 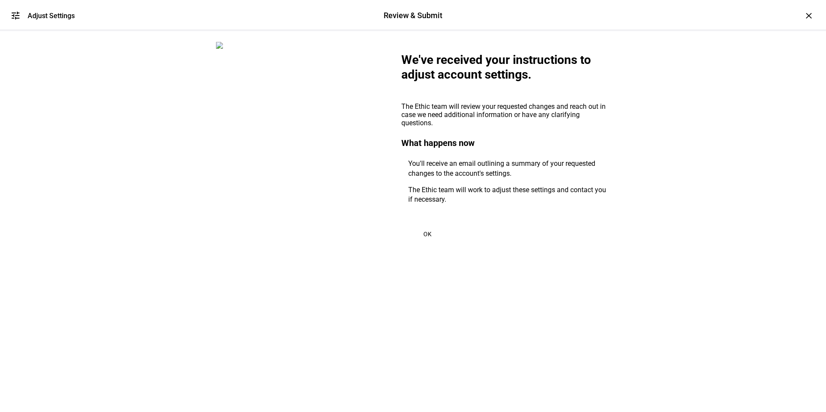 What do you see at coordinates (16, 16) in the screenshot?
I see `mat-icon: tune` at bounding box center [16, 16].